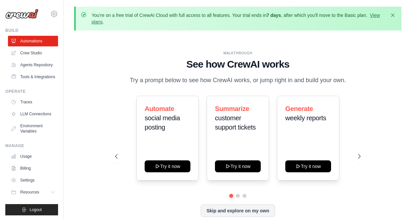 The height and width of the screenshot is (220, 412). Describe the element at coordinates (35, 210) in the screenshot. I see `span: Logout` at that location.